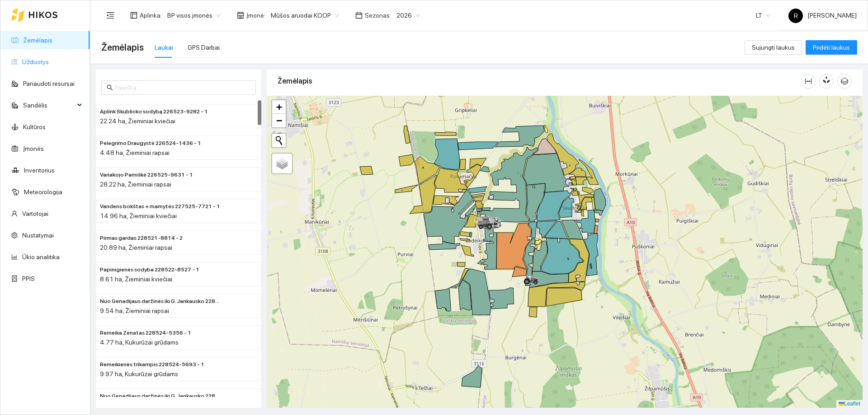  I want to click on div: GPS Darbai, so click(203, 48).